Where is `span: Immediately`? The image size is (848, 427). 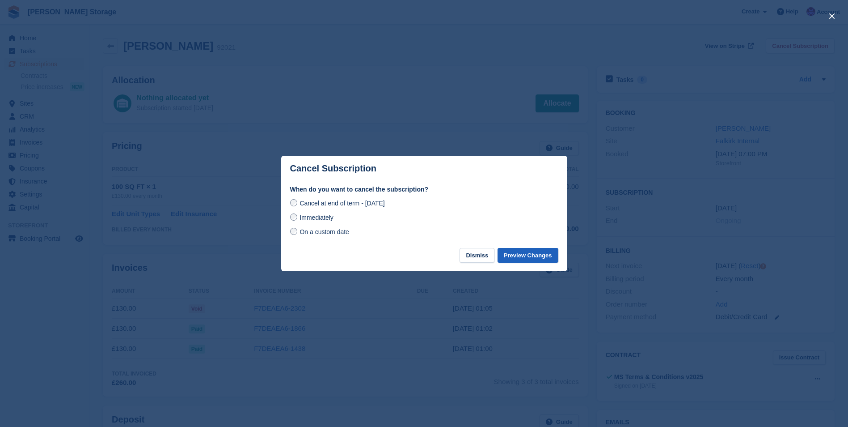
span: Immediately is located at coordinates (316, 217).